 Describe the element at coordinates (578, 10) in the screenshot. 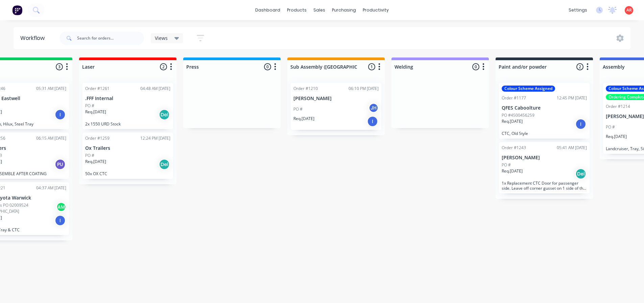

I see `div: settings` at that location.